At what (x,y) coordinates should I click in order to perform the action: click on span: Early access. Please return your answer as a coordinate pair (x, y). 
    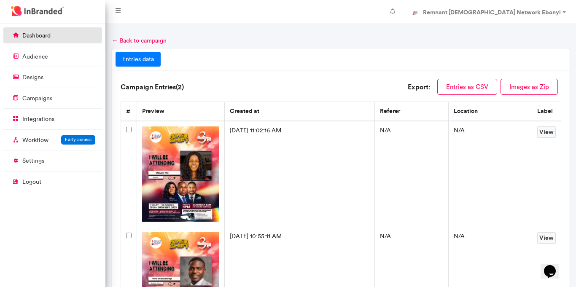
    Looking at the image, I should click on (78, 140).